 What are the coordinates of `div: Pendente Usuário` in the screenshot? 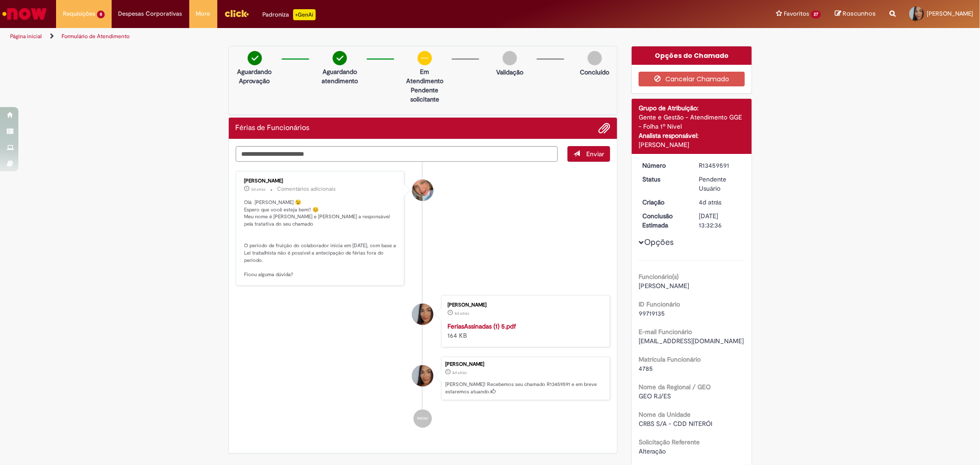 It's located at (720, 184).